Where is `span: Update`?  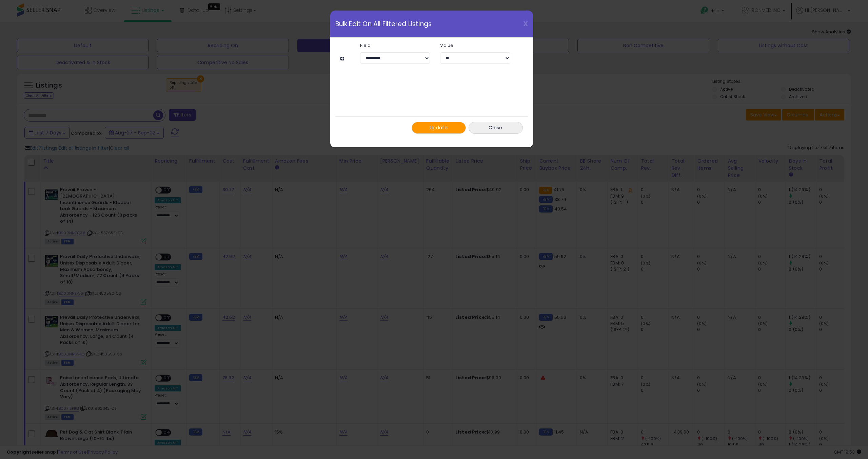 span: Update is located at coordinates (438, 128).